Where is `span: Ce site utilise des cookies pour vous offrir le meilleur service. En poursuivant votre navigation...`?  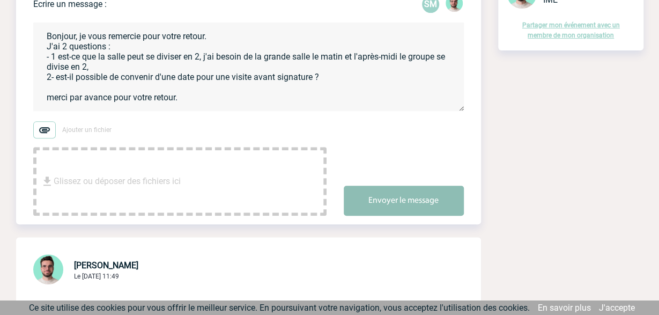 span: Ce site utilise des cookies pour vous offrir le meilleur service. En poursuivant votre navigation... is located at coordinates (280, 307).